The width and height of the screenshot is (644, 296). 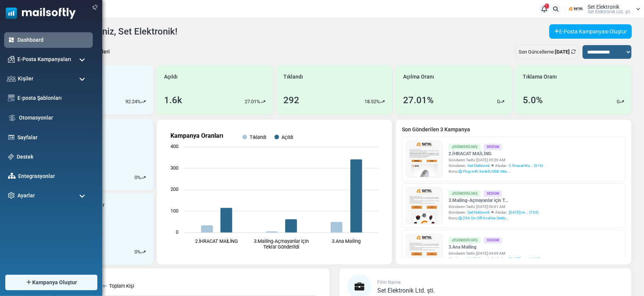 I want to click on p: 92.24%, so click(x=133, y=102).